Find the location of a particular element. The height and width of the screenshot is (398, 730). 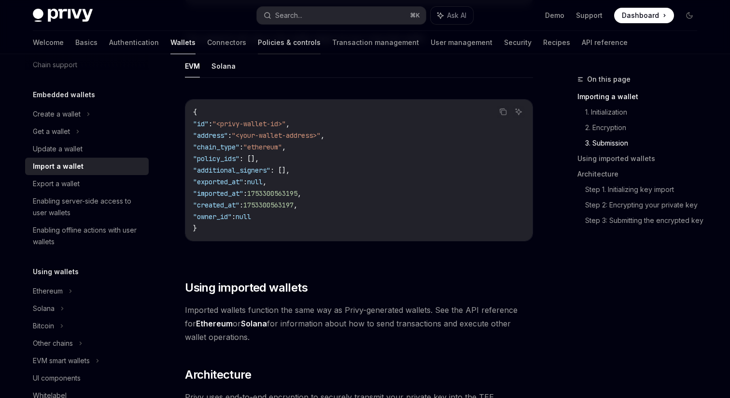

div: Enabling offline actions with user wallets is located at coordinates (88, 236).